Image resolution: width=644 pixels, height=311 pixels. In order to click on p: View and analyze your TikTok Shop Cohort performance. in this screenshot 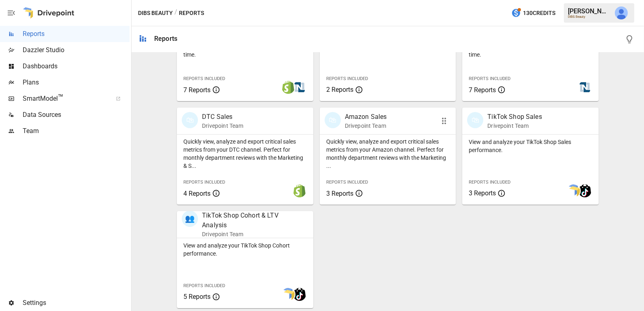, I will do `click(245, 250)`.